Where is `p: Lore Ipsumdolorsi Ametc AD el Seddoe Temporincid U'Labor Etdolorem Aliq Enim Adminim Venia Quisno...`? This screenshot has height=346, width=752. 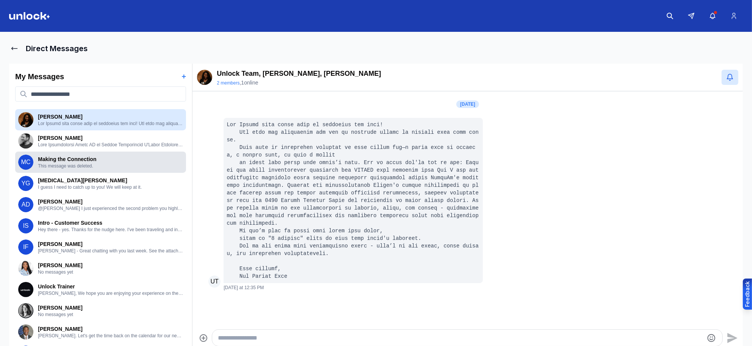 p: Lore Ipsumdolorsi Ametc AD el Seddoe Temporincid U'Labor Etdolorem Aliq Enim Adminim Venia Quisno... is located at coordinates (110, 145).